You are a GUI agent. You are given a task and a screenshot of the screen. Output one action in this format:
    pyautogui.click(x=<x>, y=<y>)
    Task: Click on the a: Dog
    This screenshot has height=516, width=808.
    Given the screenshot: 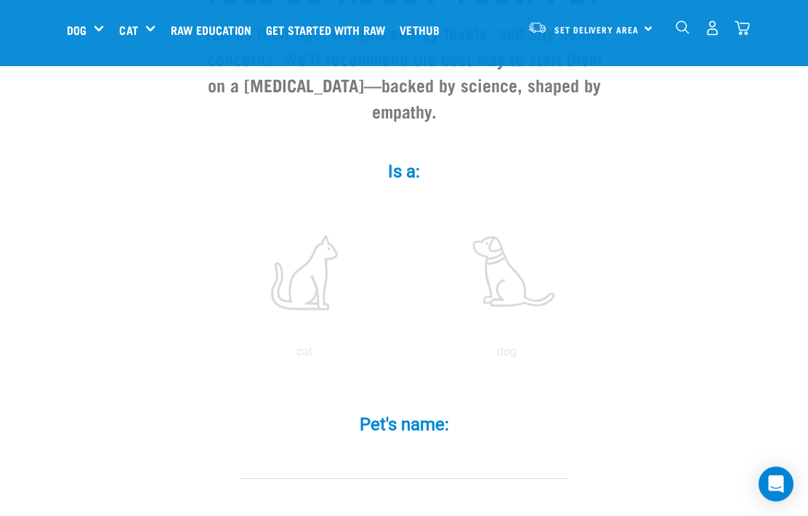 What is the action you would take?
    pyautogui.click(x=76, y=30)
    